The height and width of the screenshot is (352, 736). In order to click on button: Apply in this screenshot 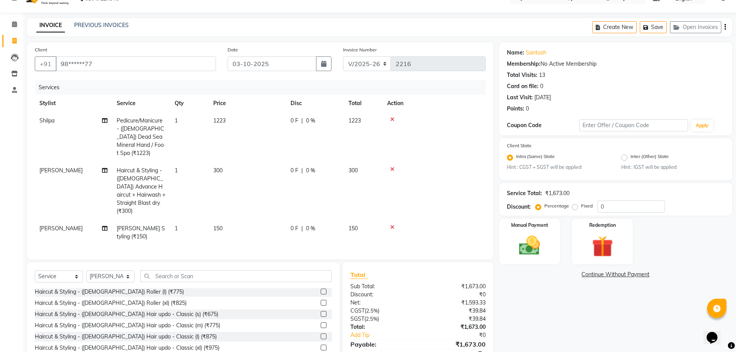, I will do `click(702, 126)`.